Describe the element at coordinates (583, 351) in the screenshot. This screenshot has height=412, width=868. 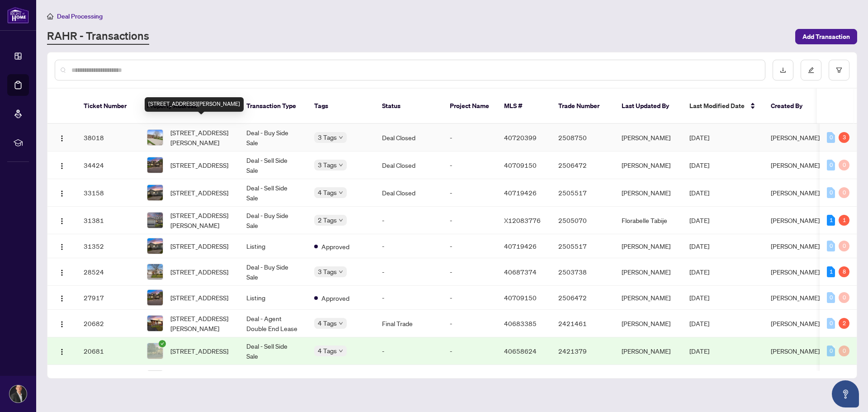
I see `td: 2421379` at that location.